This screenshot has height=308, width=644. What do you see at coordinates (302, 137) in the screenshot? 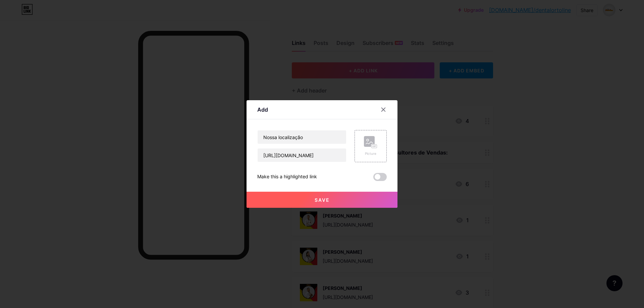
I see `input: Title` at bounding box center [302, 137].